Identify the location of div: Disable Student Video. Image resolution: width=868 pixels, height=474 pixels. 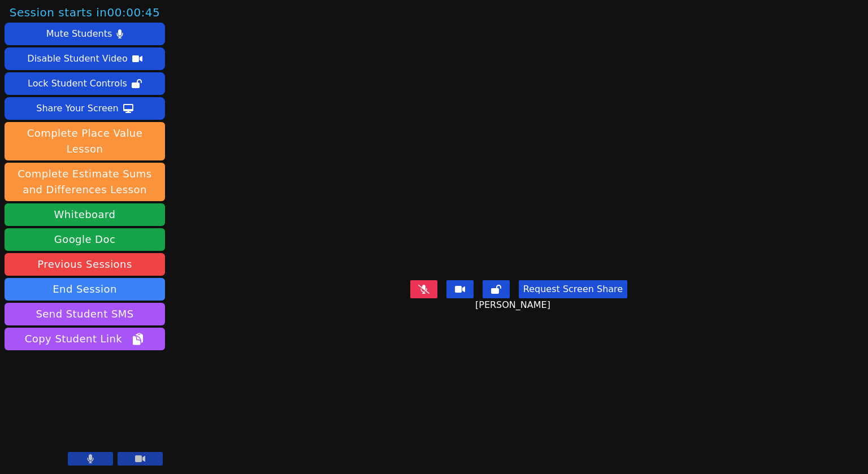
(77, 58).